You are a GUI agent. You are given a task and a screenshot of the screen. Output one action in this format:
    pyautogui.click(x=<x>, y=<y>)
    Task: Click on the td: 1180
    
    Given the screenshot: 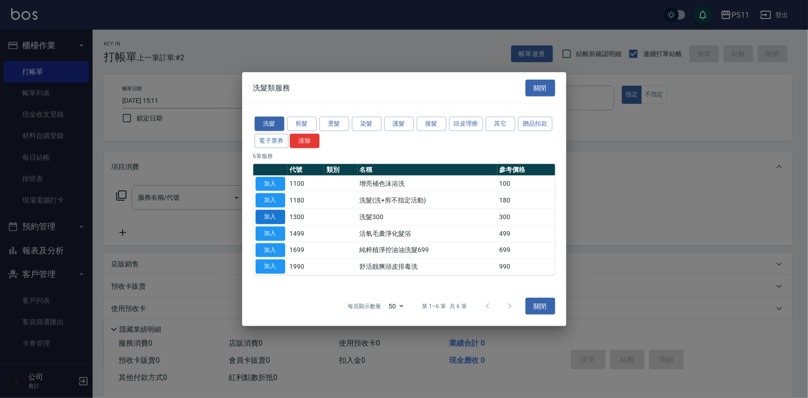 What is the action you would take?
    pyautogui.click(x=306, y=200)
    